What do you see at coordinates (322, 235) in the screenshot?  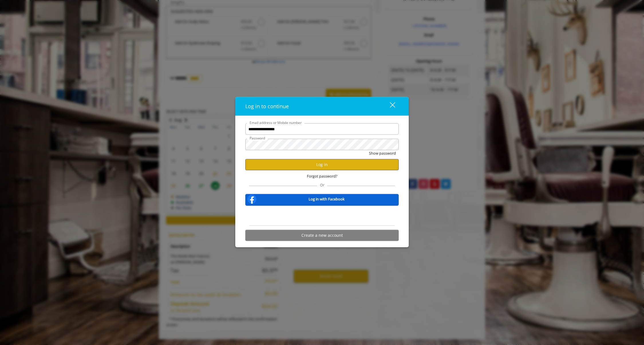 I see `button: Create a new account` at bounding box center [322, 235].